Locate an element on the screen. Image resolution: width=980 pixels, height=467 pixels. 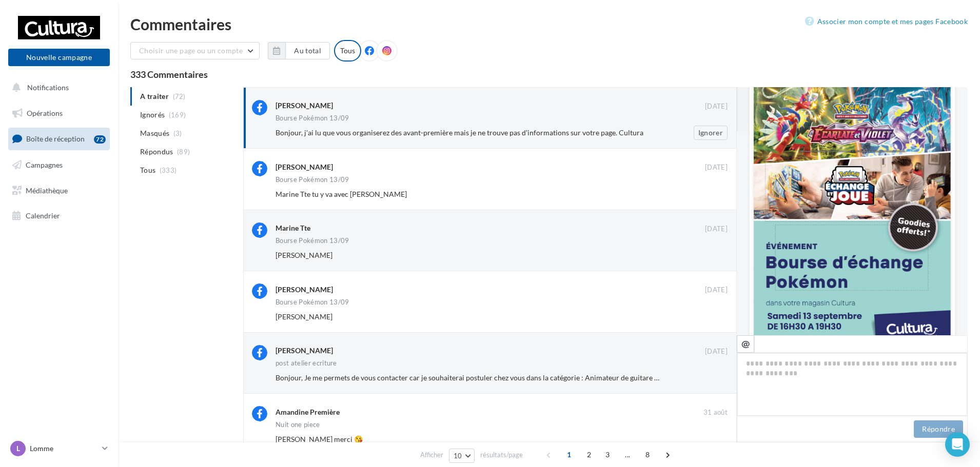
div: Nuit one piece is located at coordinates (297, 425).